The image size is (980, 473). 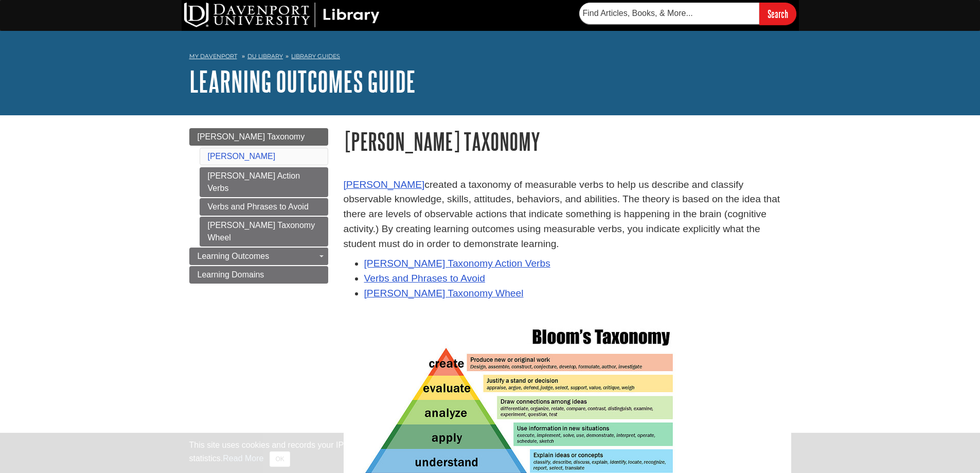 What do you see at coordinates (688, 13) in the screenshot?
I see `form: Searches DU Library's articles, books, and more` at bounding box center [688, 13].